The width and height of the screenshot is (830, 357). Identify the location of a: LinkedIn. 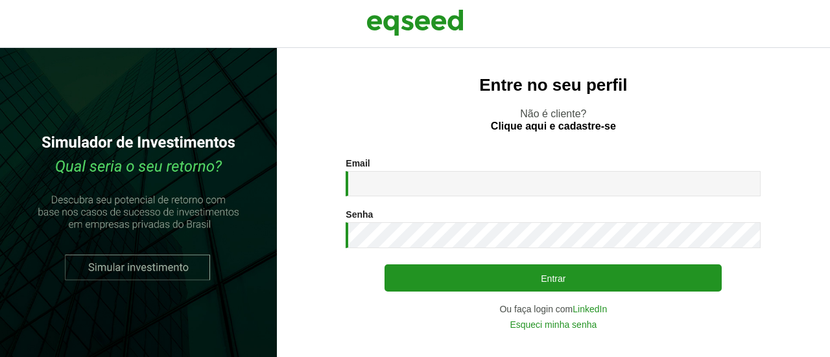
(589, 309).